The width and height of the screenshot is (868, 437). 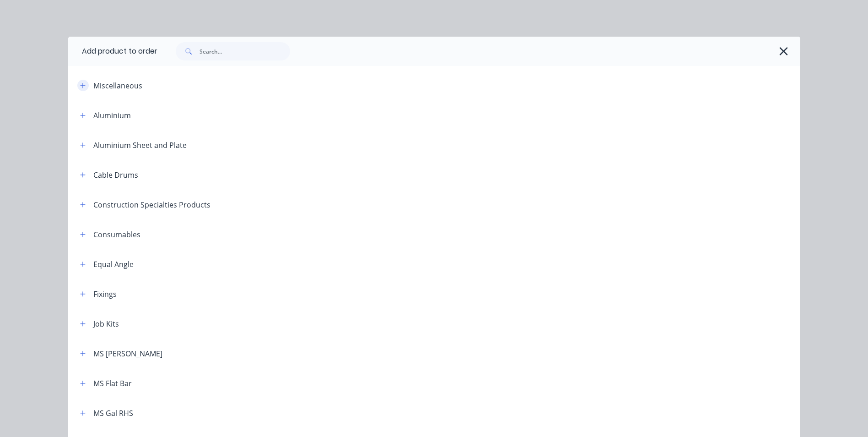 What do you see at coordinates (113, 413) in the screenshot?
I see `div: MS Gal RHS` at bounding box center [113, 413].